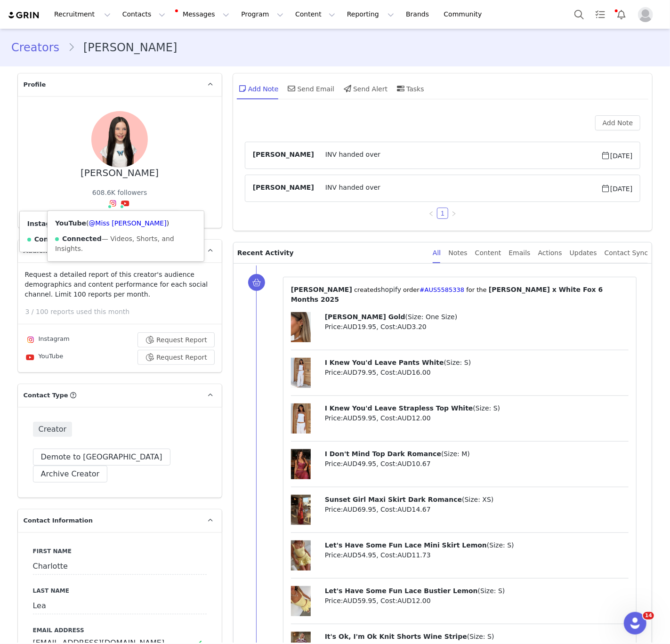  Describe the element at coordinates (44, 357) in the screenshot. I see `div: YouTube` at that location.